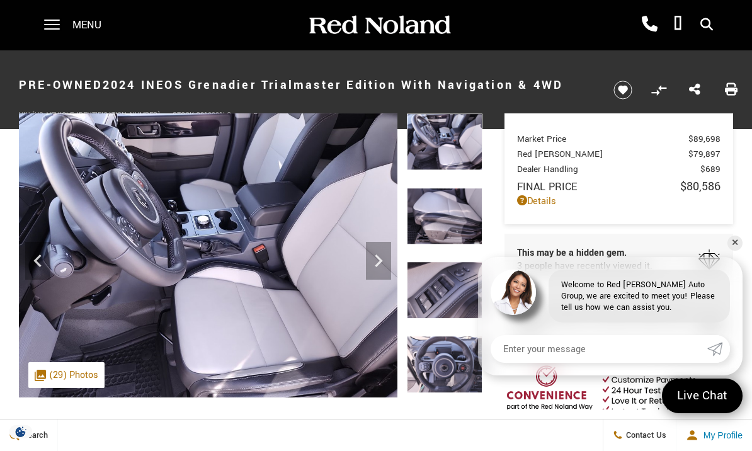 This screenshot has height=451, width=752. Describe the element at coordinates (704, 139) in the screenshot. I see `span: $89,698` at that location.